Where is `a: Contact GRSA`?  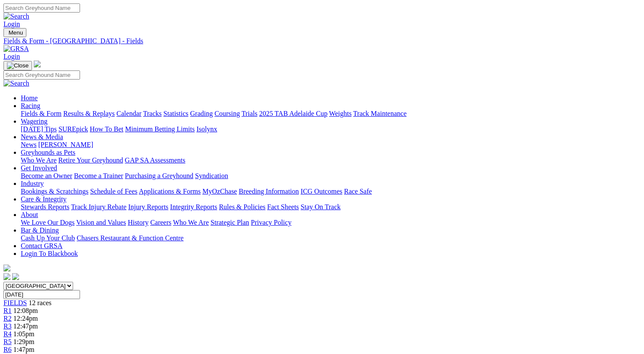
a: Contact GRSA is located at coordinates (41, 246).